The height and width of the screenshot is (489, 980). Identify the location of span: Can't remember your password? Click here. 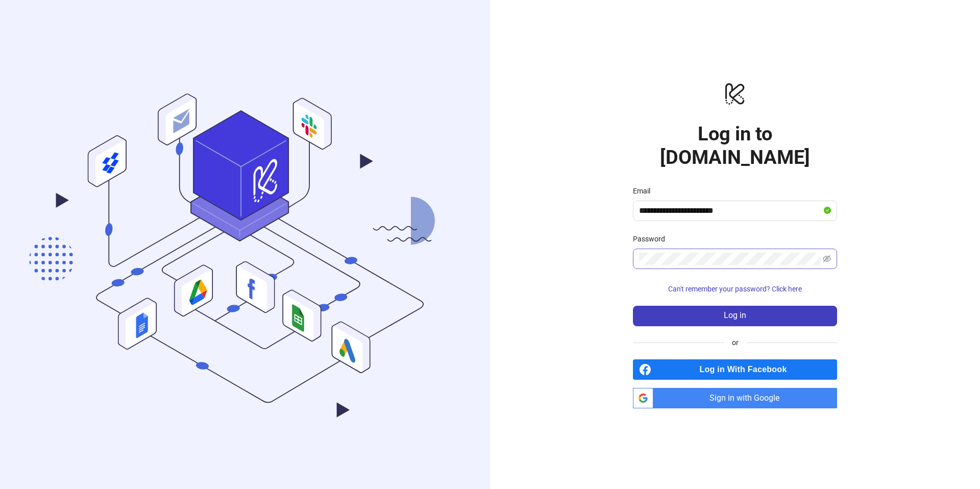
(735, 289).